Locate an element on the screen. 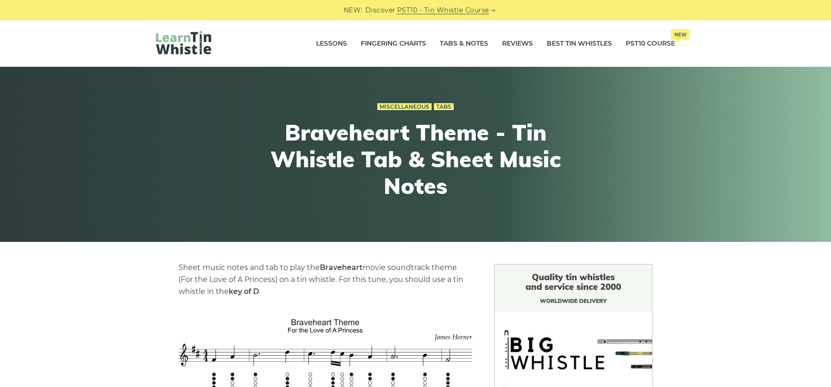 The image size is (831, 387). a: Tabs is located at coordinates (444, 107).